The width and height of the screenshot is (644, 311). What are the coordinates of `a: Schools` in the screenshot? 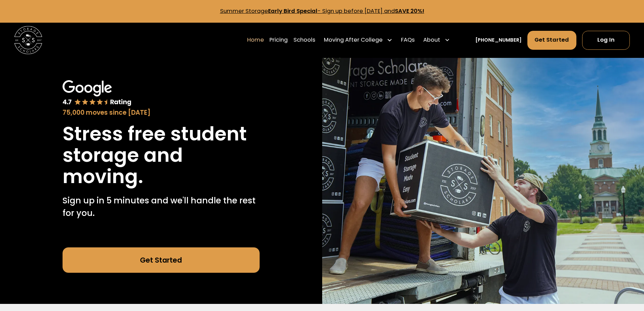 It's located at (304, 40).